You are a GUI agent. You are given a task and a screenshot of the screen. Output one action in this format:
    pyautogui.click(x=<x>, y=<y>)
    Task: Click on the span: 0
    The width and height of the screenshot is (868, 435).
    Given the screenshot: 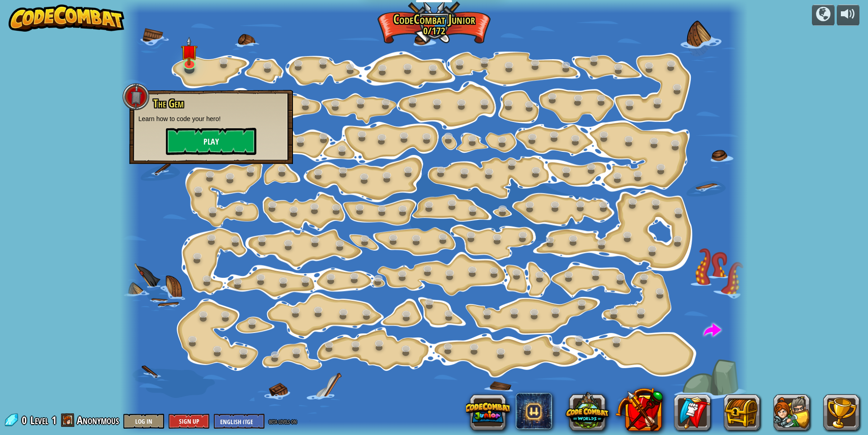 What is the action you would take?
    pyautogui.click(x=26, y=420)
    